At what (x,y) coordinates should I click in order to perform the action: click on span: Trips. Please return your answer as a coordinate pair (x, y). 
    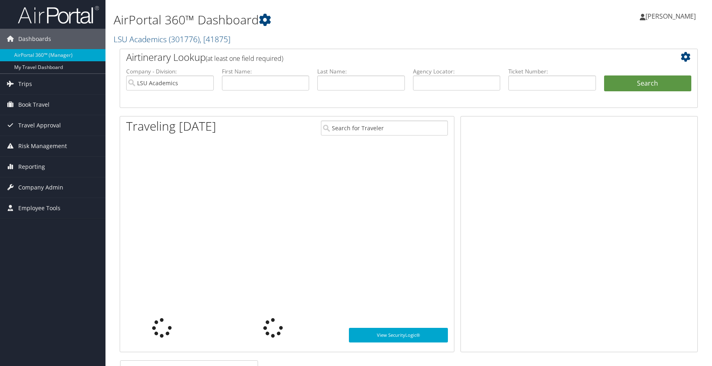
    Looking at the image, I should click on (25, 84).